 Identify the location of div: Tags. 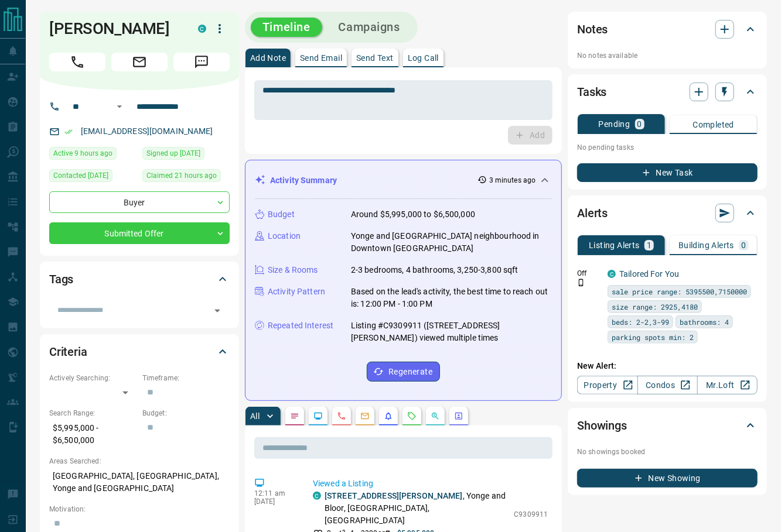
(139, 279).